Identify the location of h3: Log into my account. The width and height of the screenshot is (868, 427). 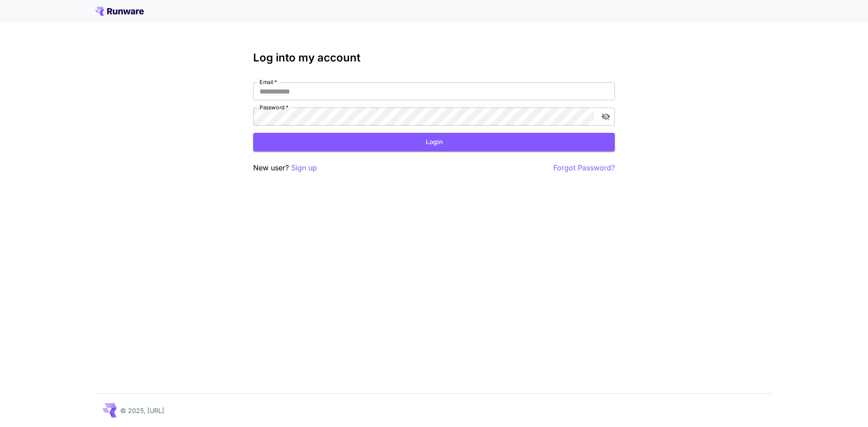
(434, 58).